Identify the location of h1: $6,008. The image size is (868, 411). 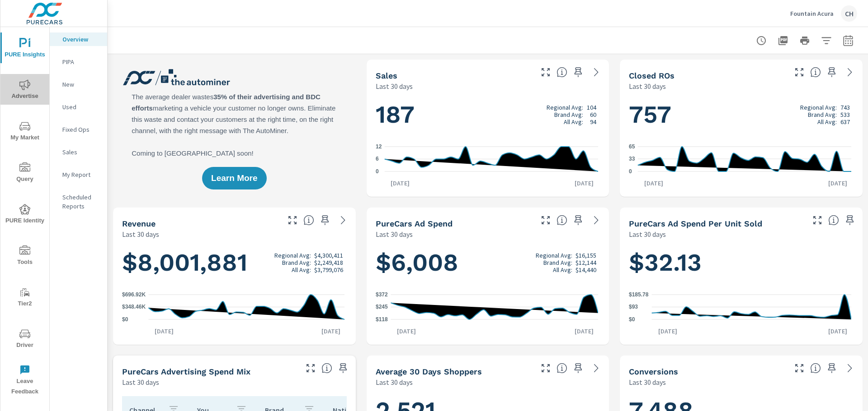
(488, 262).